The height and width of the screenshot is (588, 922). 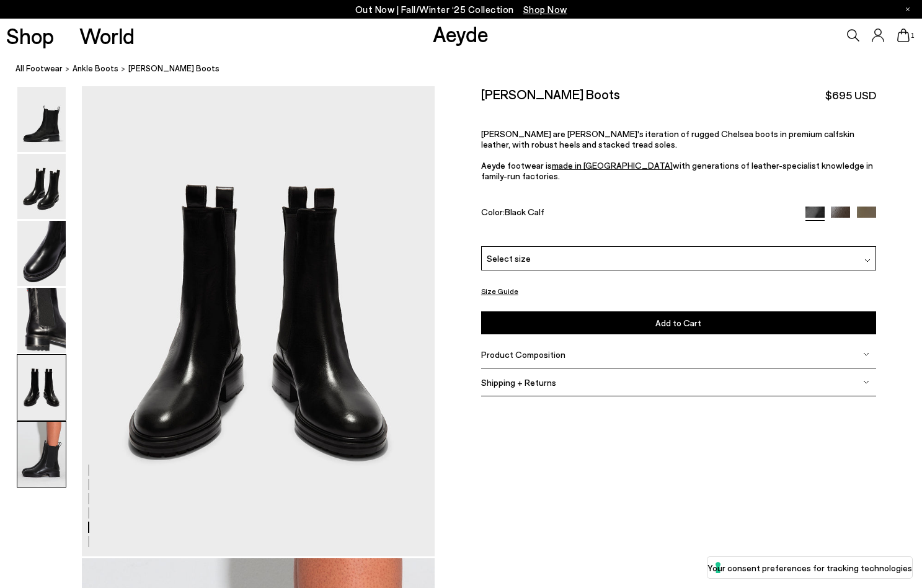 I want to click on span: Black Calf, so click(x=524, y=211).